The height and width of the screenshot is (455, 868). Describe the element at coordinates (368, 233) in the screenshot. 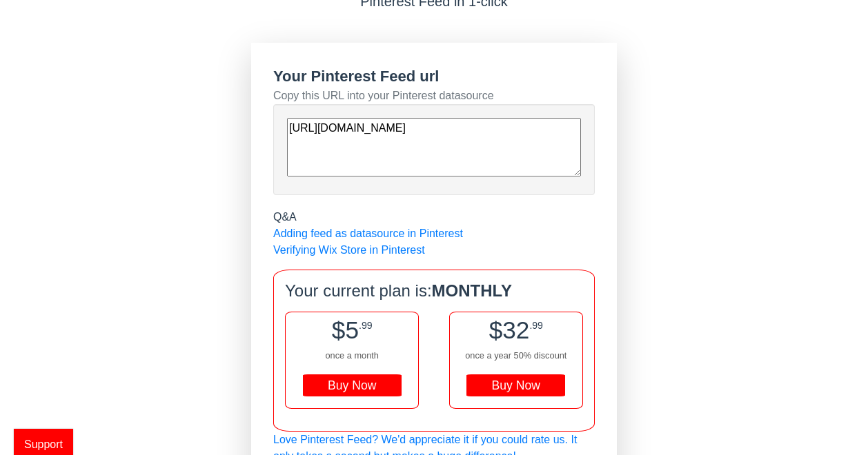

I see `a: Adding feed as datasource in Pinterest` at that location.